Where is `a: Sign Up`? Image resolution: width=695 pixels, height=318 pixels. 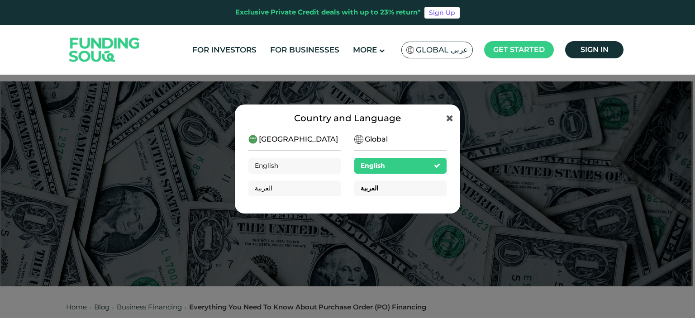 a: Sign Up is located at coordinates (442, 13).